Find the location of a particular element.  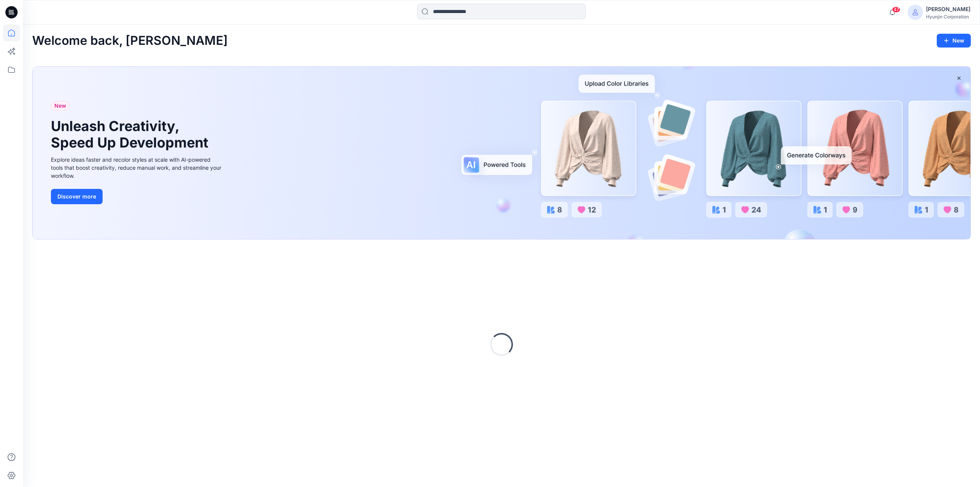

span: 47 is located at coordinates (897, 9).